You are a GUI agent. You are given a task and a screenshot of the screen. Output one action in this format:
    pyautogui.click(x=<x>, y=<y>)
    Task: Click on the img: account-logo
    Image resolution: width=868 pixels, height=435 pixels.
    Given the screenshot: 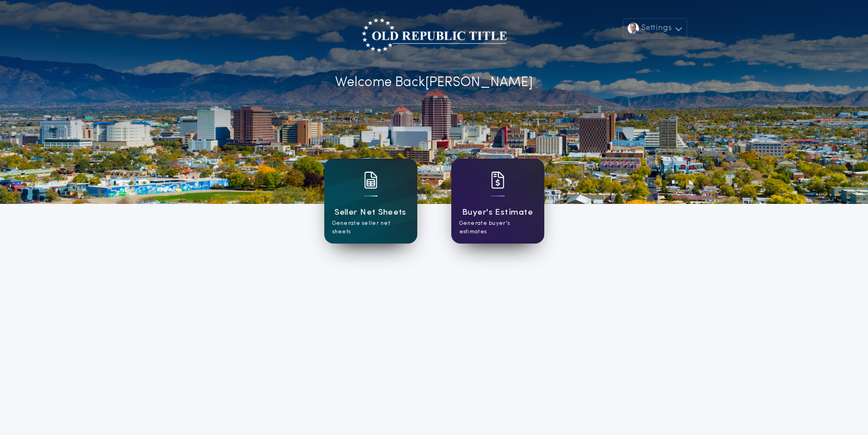 What is the action you would take?
    pyautogui.click(x=434, y=35)
    